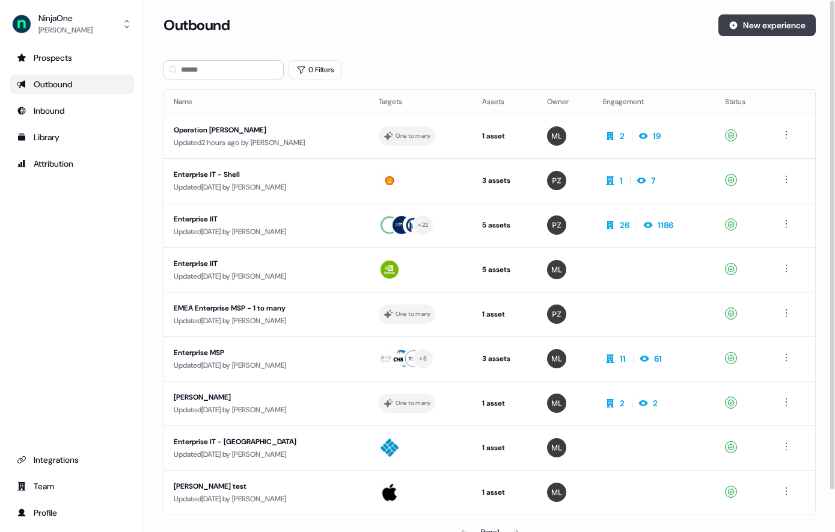  I want to click on th: Assets, so click(505, 102).